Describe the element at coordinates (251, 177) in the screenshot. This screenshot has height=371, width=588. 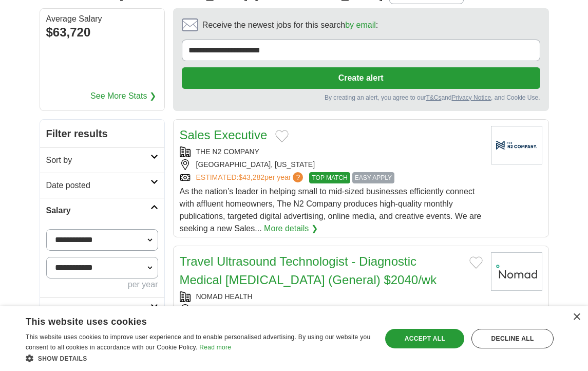
I see `span: $43,282` at that location.